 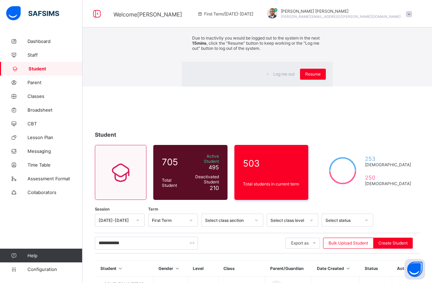 I want to click on span: Help, so click(x=55, y=256).